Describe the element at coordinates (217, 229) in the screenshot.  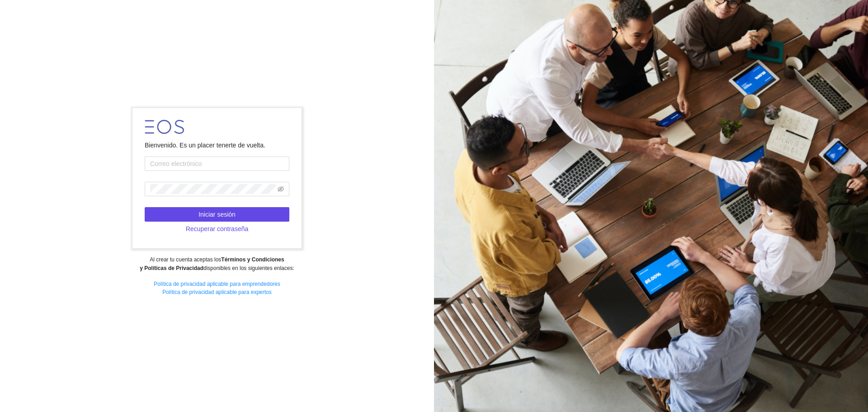
I see `span: Recuperar contraseña` at that location.